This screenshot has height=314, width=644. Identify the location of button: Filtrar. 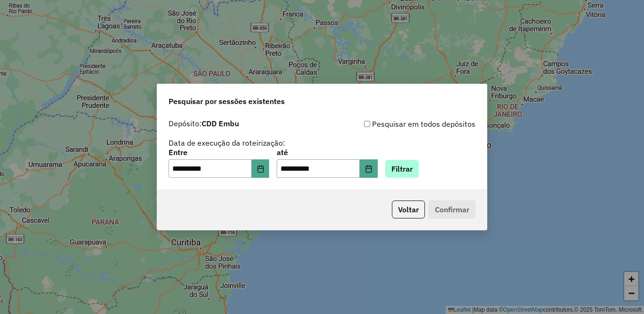
(402, 169).